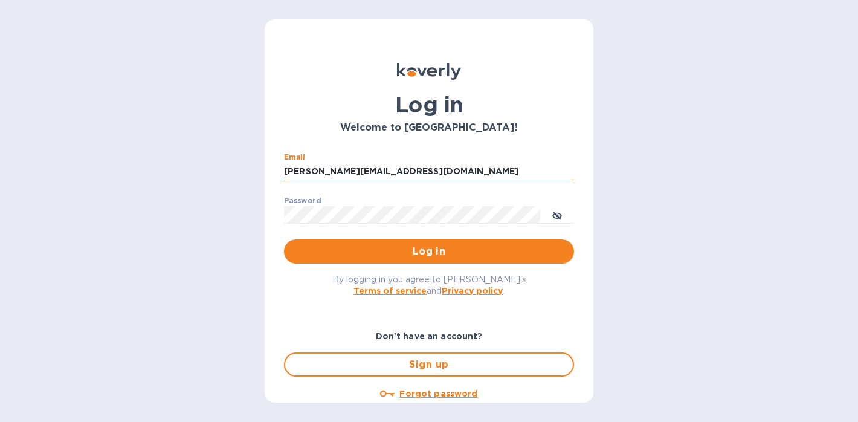 Image resolution: width=858 pixels, height=422 pixels. What do you see at coordinates (390, 291) in the screenshot?
I see `b: Terms of service` at bounding box center [390, 291].